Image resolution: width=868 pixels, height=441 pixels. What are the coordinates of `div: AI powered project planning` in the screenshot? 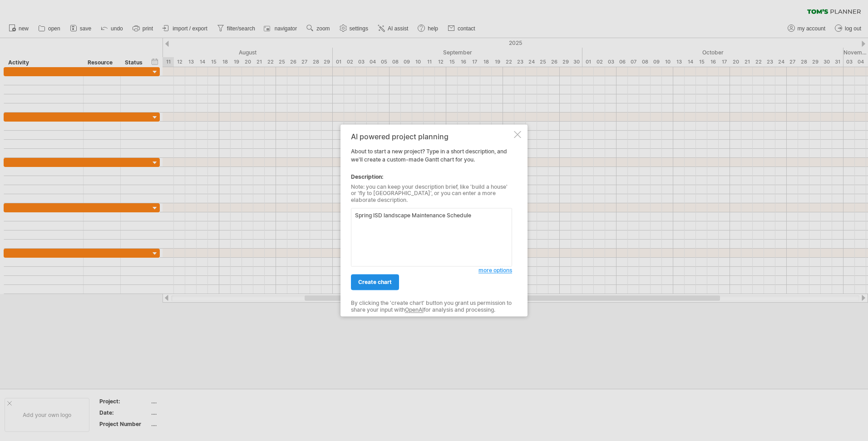 It's located at (431, 137).